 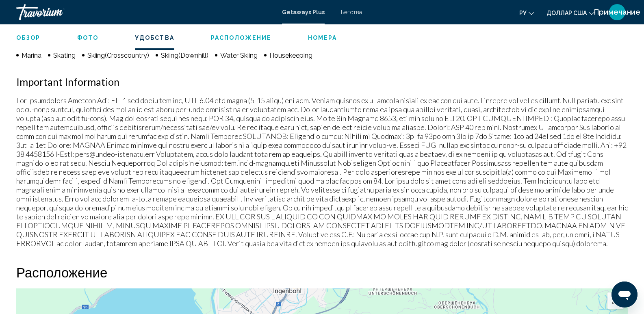 What do you see at coordinates (566, 13) in the screenshot?
I see `font: доллар США` at bounding box center [566, 13].